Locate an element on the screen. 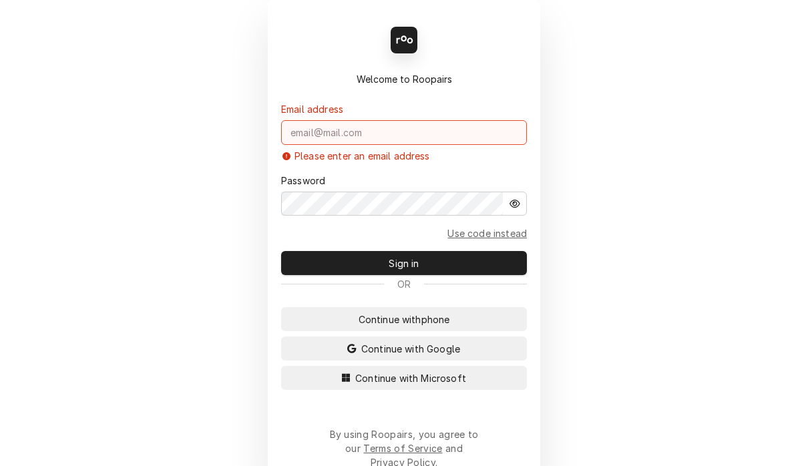 The image size is (808, 466). button: Continue with Google is located at coordinates (404, 349).